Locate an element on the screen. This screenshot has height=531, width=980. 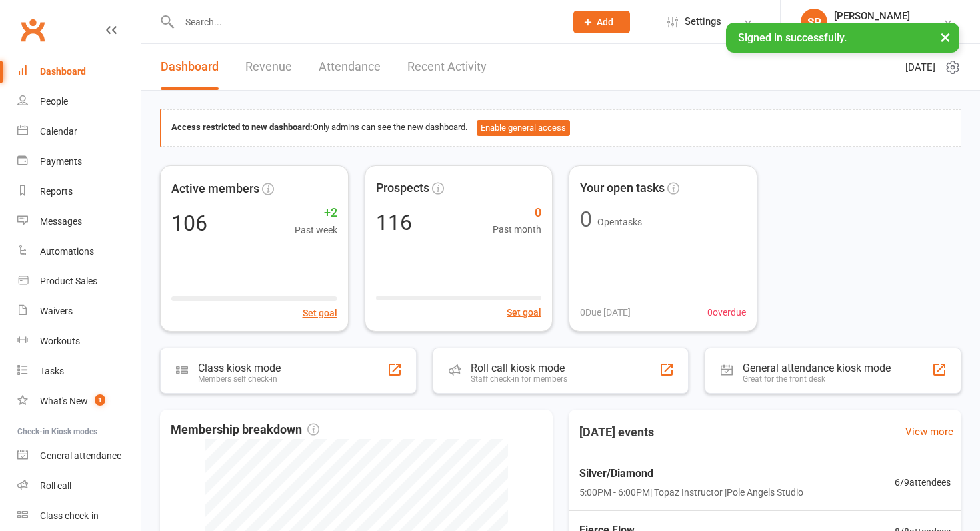
div: Members self check-in is located at coordinates (239, 379).